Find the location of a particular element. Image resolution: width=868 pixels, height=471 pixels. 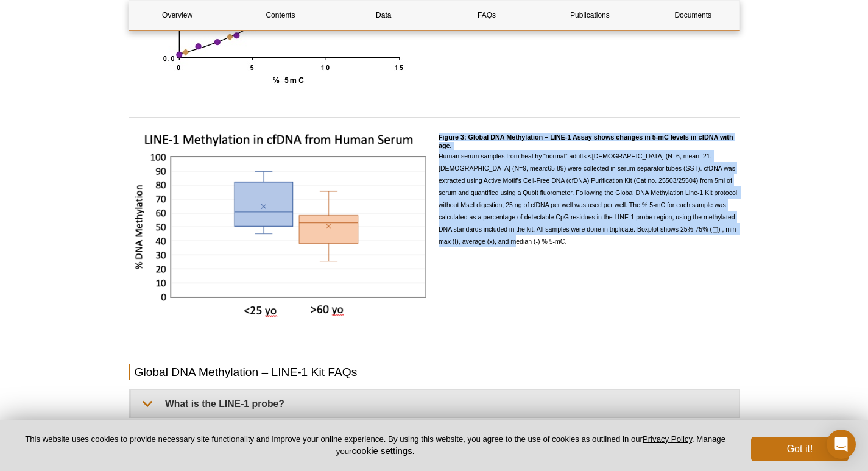

h4: Figure 3: Global DNA Methylation – LINE-1 Assay shows changes in 5-mC levels in cfDNA with age. is located at coordinates (589, 139).